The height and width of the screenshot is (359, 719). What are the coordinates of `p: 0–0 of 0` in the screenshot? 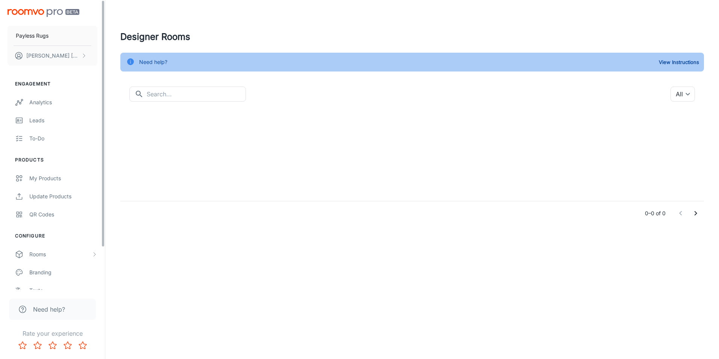 It's located at (655, 213).